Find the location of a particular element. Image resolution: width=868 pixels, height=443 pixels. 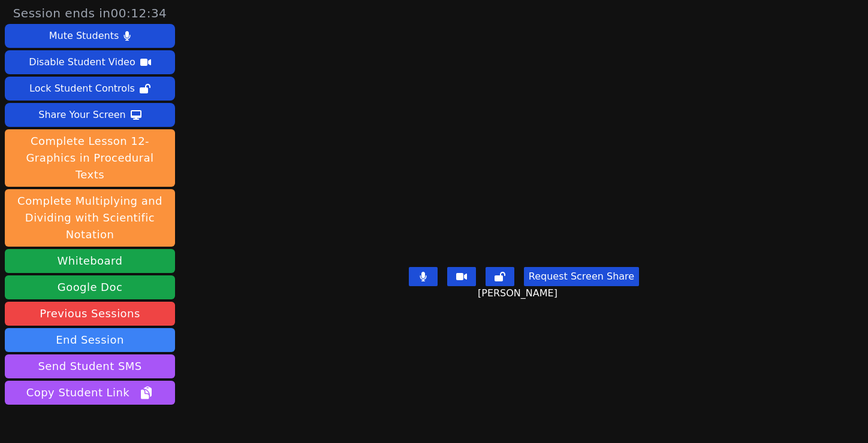

button: Mute Students is located at coordinates (90, 36).